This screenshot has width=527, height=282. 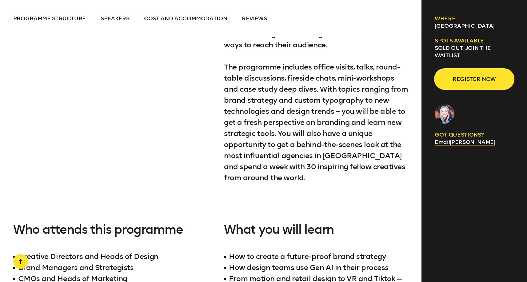 What do you see at coordinates (316, 268) in the screenshot?
I see `li: How design teams use Gen AI in their process` at bounding box center [316, 268].